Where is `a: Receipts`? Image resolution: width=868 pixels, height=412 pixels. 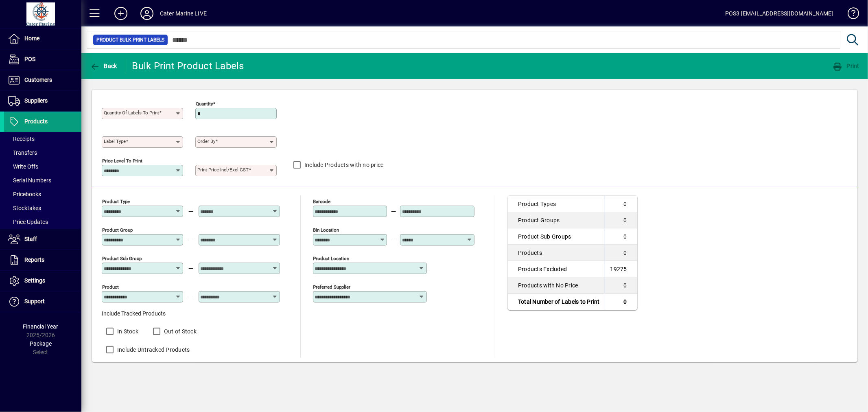 a: Receipts is located at coordinates (43, 139).